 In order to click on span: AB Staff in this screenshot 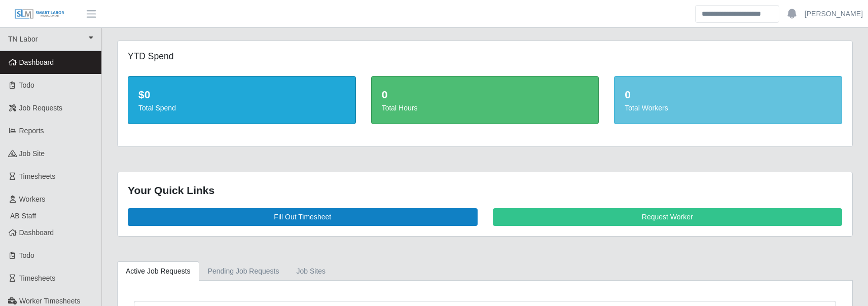, I will do `click(23, 216)`.